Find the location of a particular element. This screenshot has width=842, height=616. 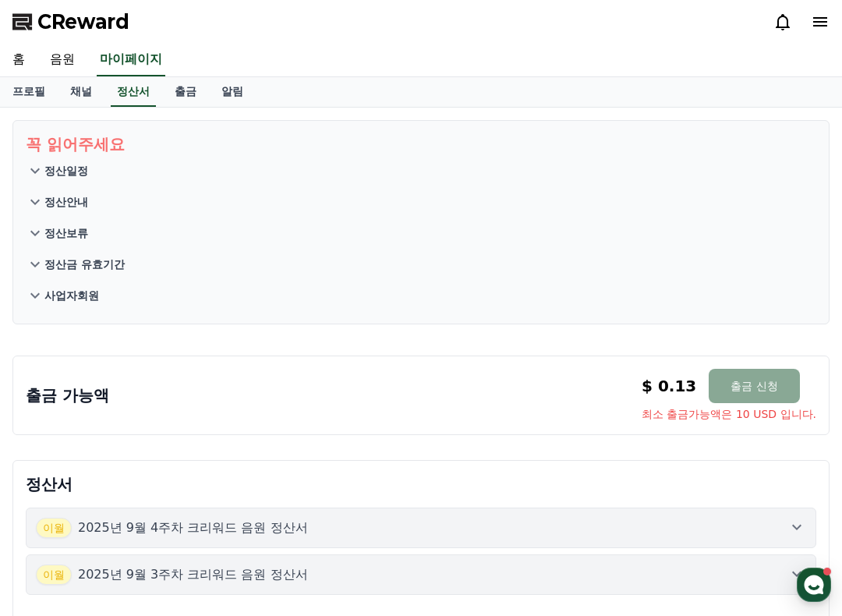

button: 이월 2025년 9월 3주차 크리워드 음원 정산서 is located at coordinates (421, 575).